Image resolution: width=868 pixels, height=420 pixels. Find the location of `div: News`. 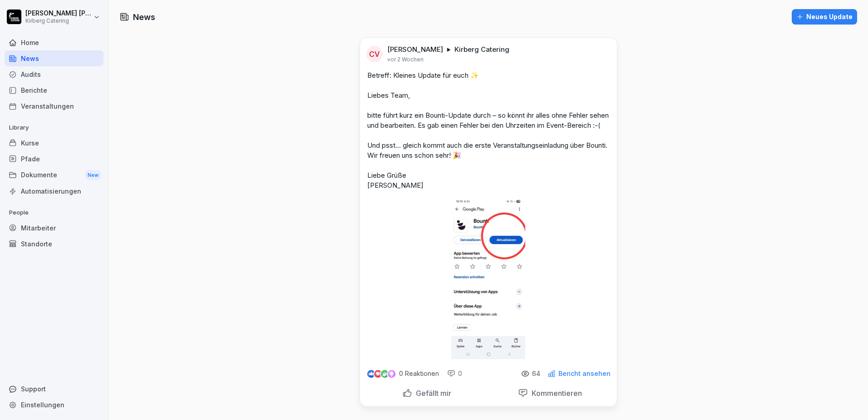

div: News is located at coordinates (54, 58).